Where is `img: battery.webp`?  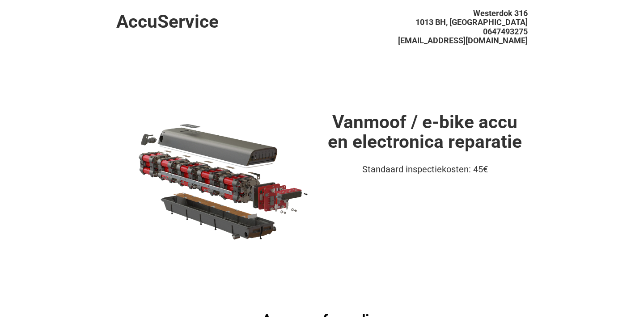
img: battery.webp is located at coordinates (219, 180).